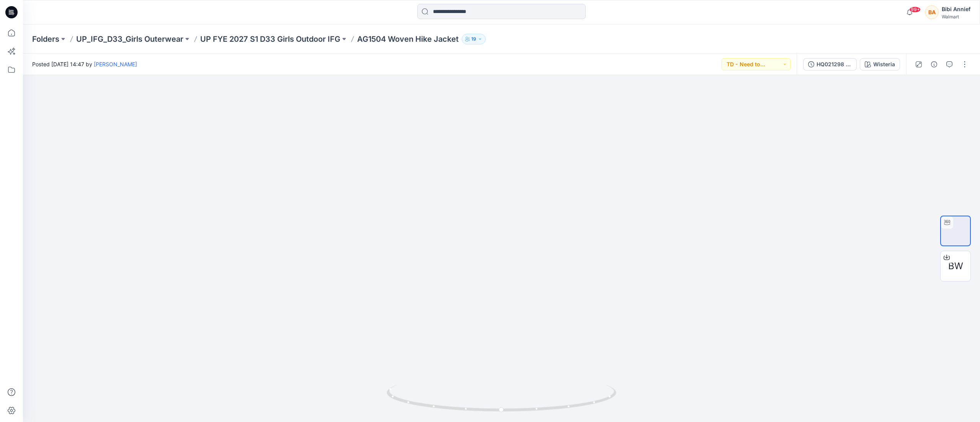 The height and width of the screenshot is (422, 980). I want to click on div: Bibi Annief, so click(956, 9).